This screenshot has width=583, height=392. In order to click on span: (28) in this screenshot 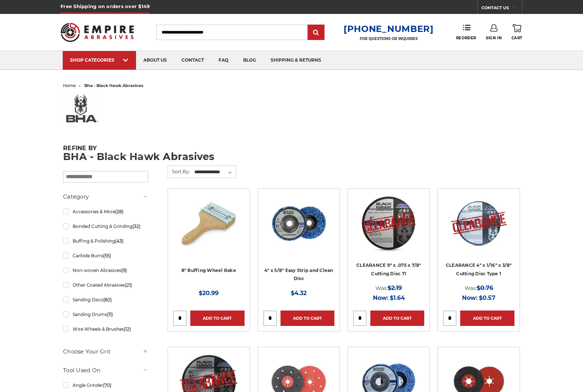, I will do `click(119, 211)`.